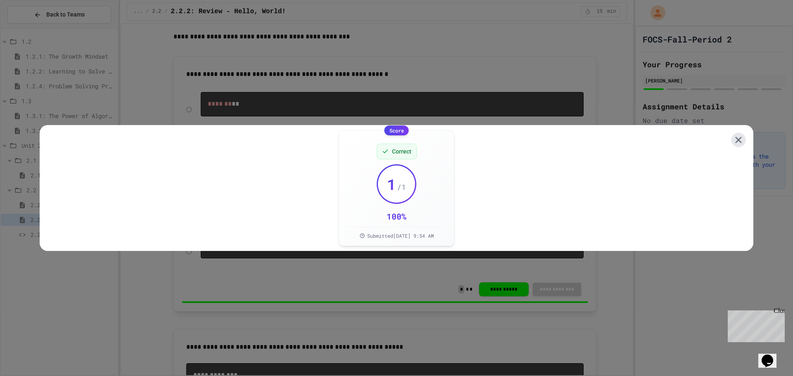  I want to click on div: Chat with us now!Close, so click(30, 28).